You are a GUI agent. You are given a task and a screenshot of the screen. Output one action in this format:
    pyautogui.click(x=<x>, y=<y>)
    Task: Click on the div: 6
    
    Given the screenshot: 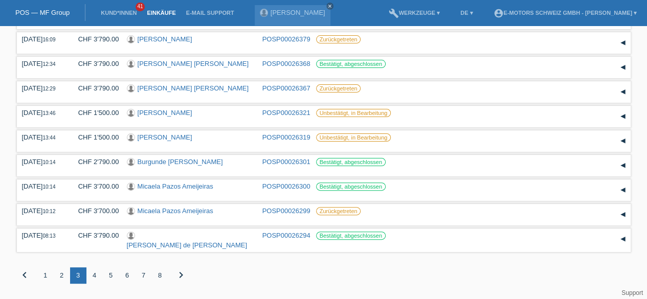 What is the action you would take?
    pyautogui.click(x=127, y=276)
    